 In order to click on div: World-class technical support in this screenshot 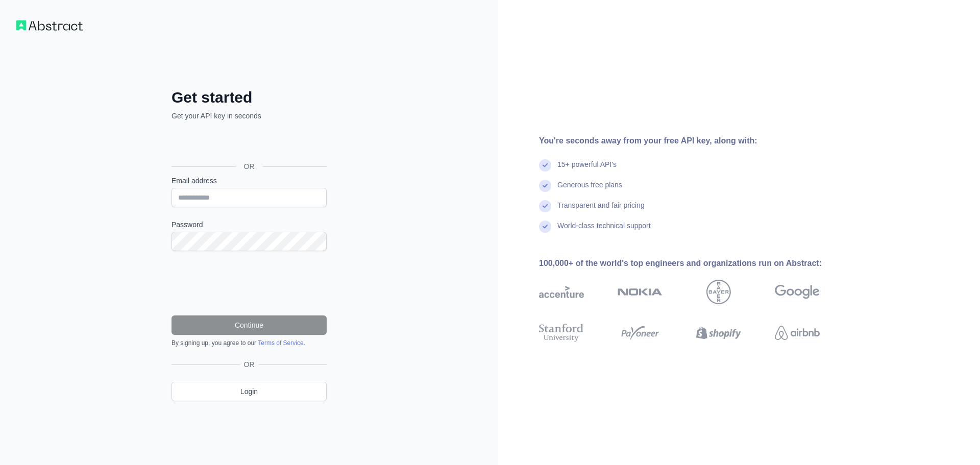, I will do `click(604, 231)`.